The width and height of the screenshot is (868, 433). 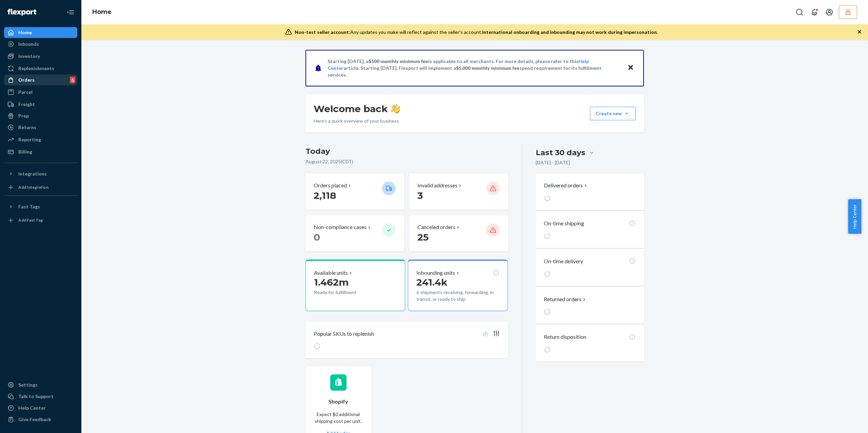 I want to click on a: Reporting, so click(x=41, y=140).